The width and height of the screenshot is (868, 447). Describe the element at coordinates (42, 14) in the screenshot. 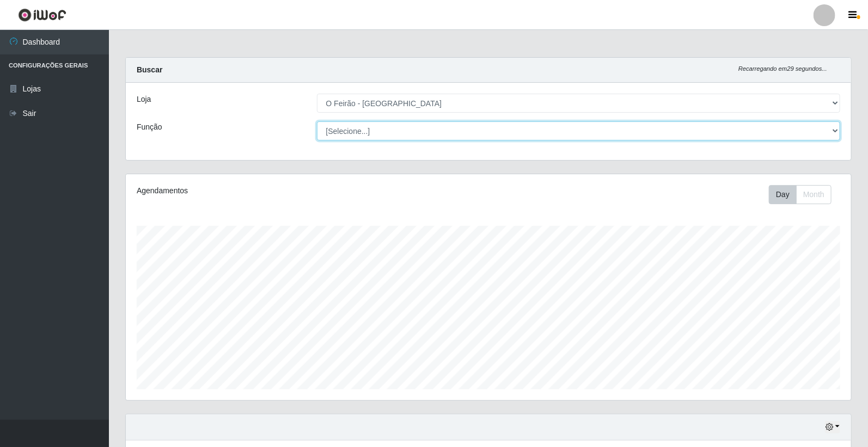

I see `img: CoreUI Logo` at that location.